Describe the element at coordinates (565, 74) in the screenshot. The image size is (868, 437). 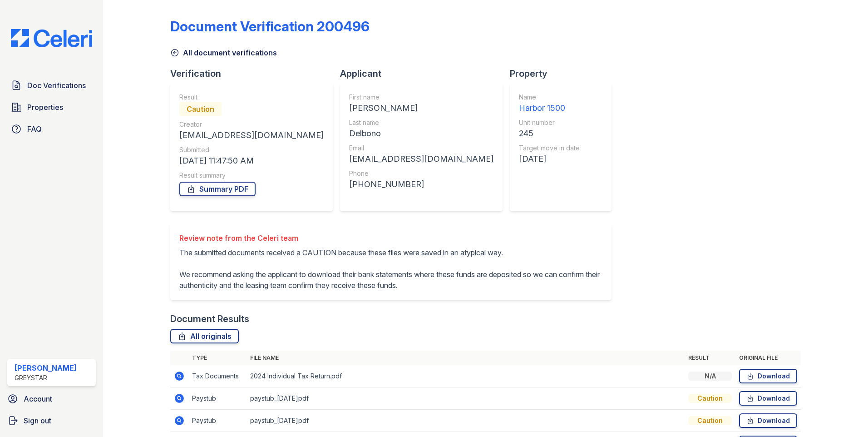
I see `div: Property` at that location.